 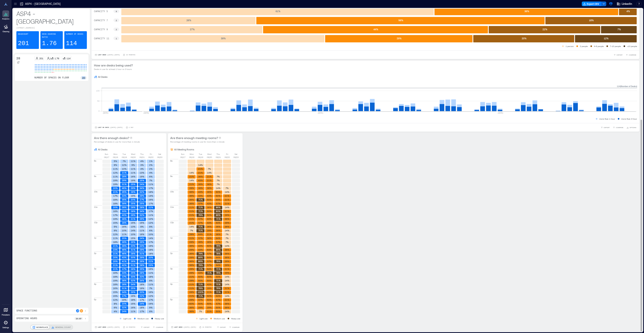 I want to click on p: 08/19, so click(x=201, y=157).